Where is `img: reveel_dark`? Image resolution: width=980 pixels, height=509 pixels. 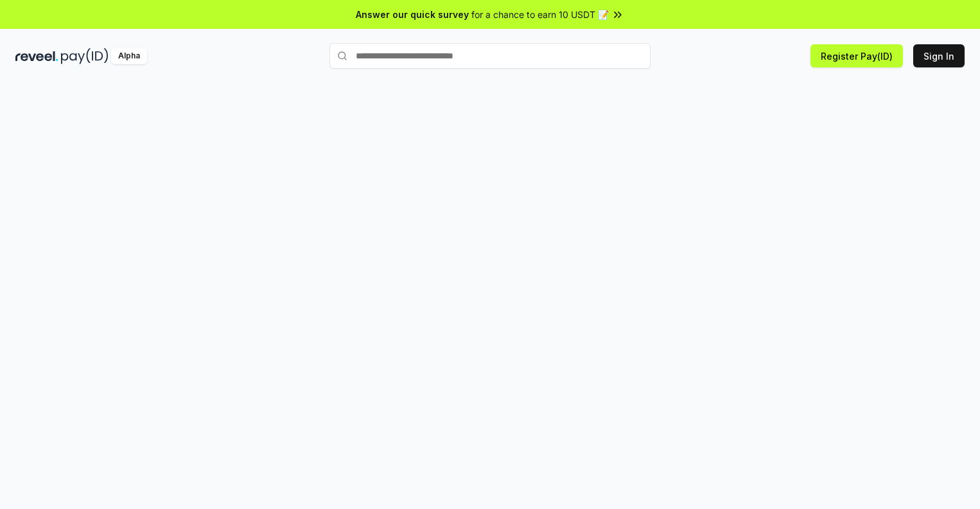
img: reveel_dark is located at coordinates (36, 56).